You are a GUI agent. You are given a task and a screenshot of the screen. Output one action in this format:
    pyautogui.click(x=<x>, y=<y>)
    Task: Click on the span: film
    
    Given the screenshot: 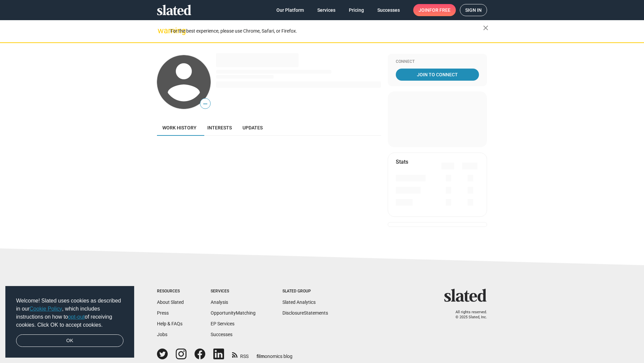 What is the action you would take?
    pyautogui.click(x=261, y=356)
    